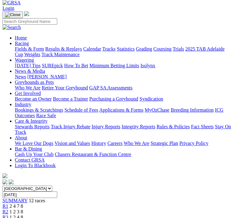 The height and width of the screenshot is (218, 235). What do you see at coordinates (22, 43) in the screenshot?
I see `a: Racing` at bounding box center [22, 43].